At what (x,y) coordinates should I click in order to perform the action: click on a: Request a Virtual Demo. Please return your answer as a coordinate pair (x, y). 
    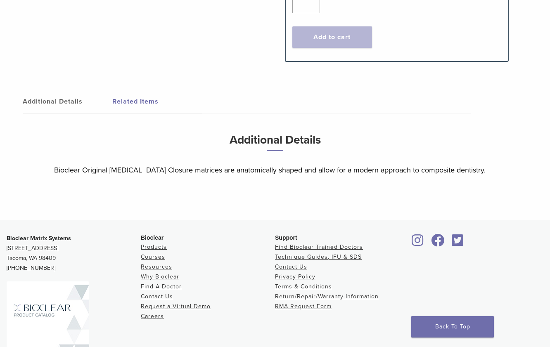
    Looking at the image, I should click on (175, 306).